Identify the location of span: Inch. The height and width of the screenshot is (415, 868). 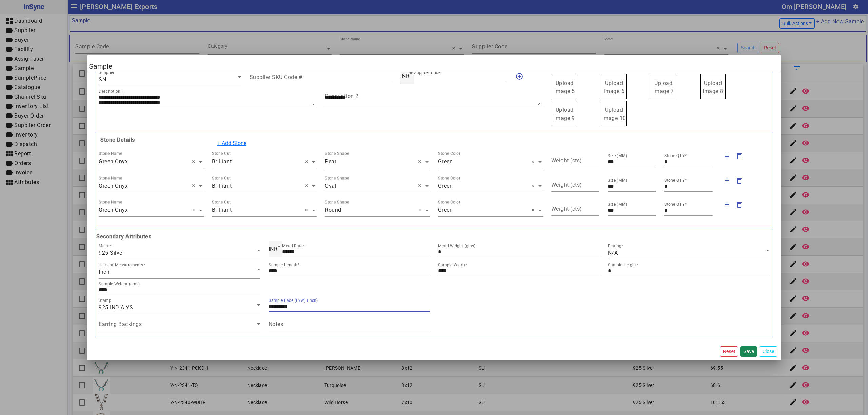
(104, 272).